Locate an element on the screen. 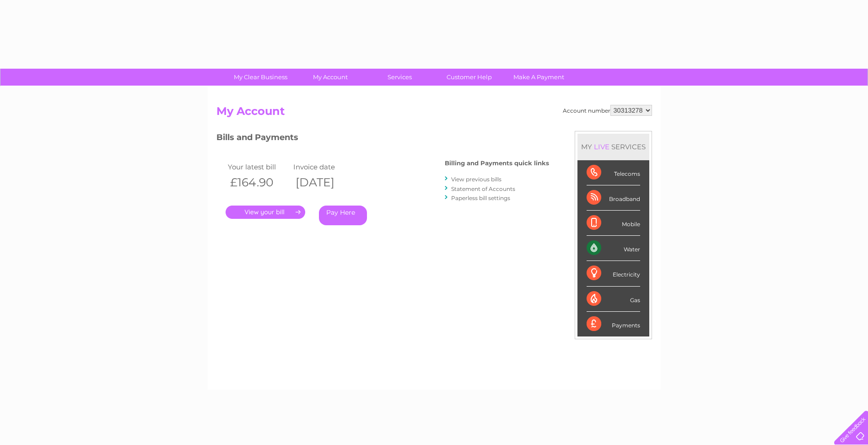 This screenshot has height=445, width=868. div: Gas is located at coordinates (614, 299).